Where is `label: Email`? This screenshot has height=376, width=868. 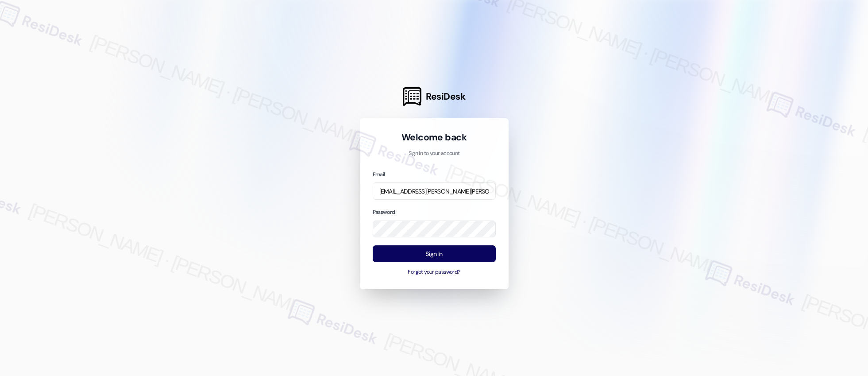 label: Email is located at coordinates (379, 174).